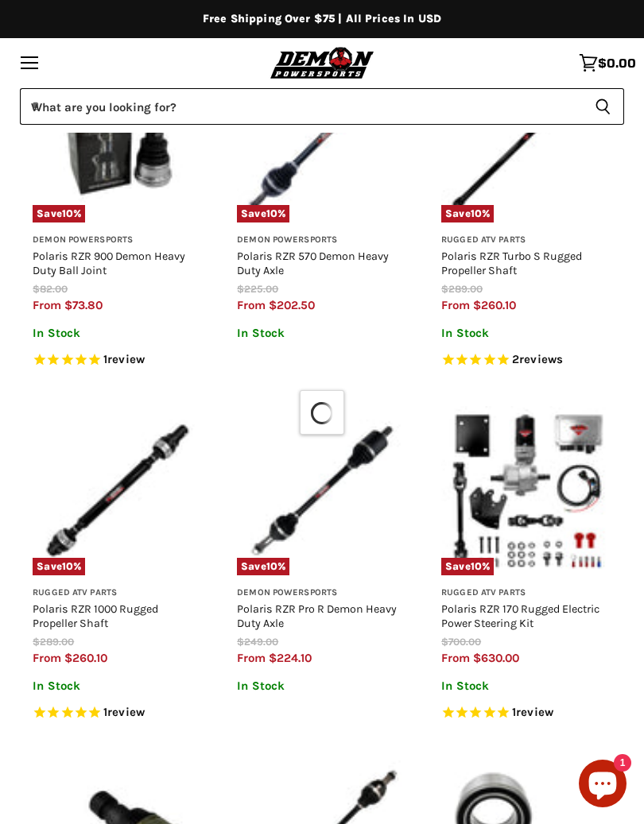  What do you see at coordinates (520, 617) in the screenshot?
I see `a: Polaris RZR 170 Rugged Electric Power Steering Kit` at bounding box center [520, 617].